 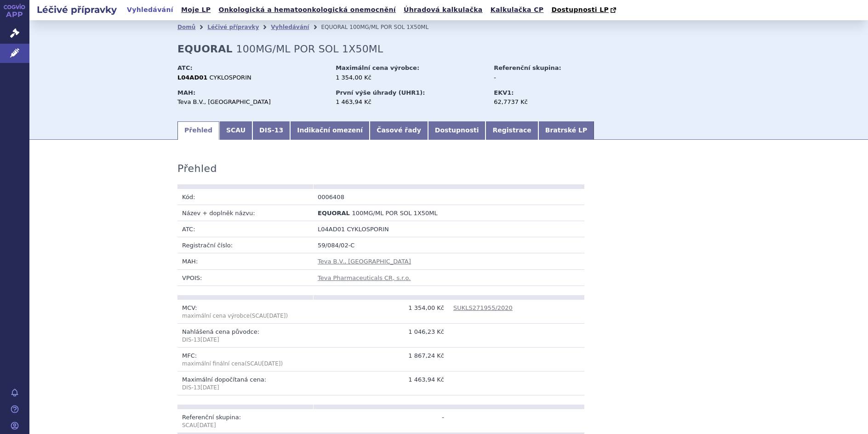 I want to click on span: L04AD01, so click(x=331, y=229).